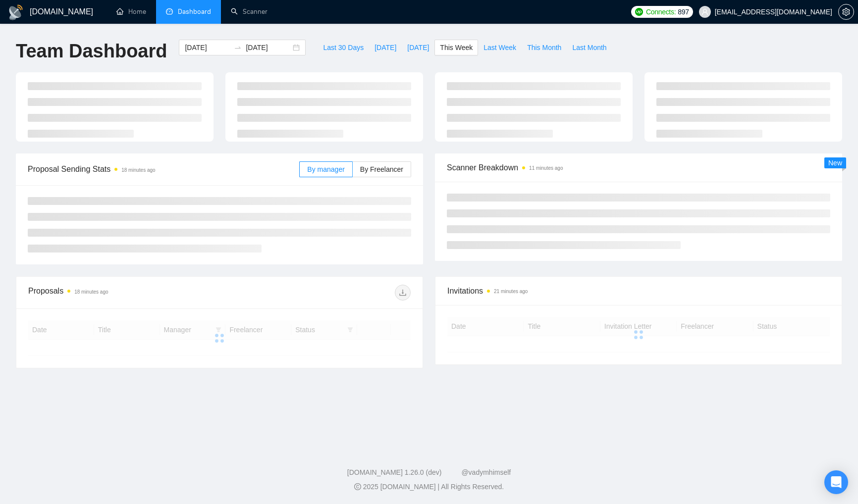  What do you see at coordinates (510, 291) in the screenshot?
I see `time: 21 minutes ago` at bounding box center [510, 291].